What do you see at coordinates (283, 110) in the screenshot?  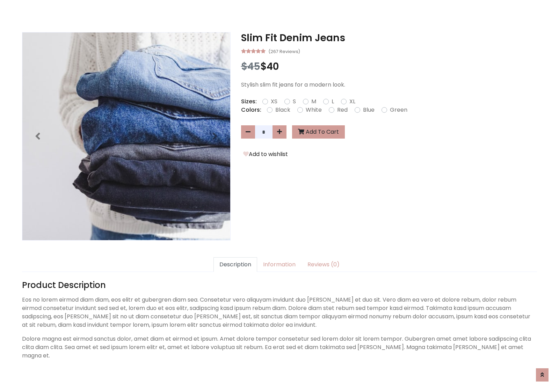 I see `label: Black` at bounding box center [283, 110].